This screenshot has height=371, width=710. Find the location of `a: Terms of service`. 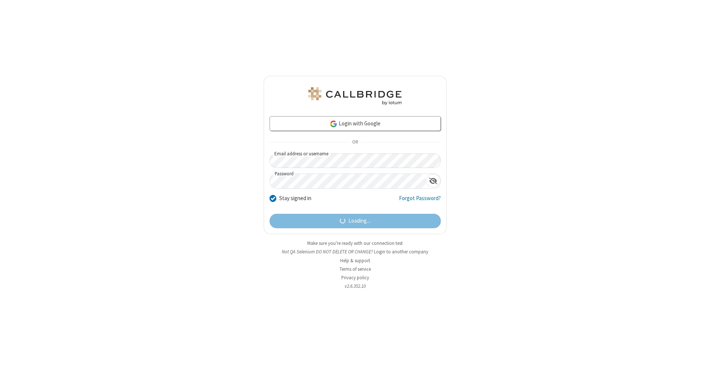

a: Terms of service is located at coordinates (355, 269).